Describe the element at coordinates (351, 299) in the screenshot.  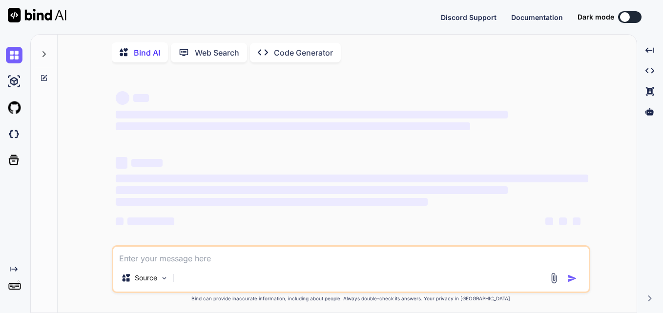
I see `p: Bind can provide inaccurate information, including about people. Always double-check its answers....` at that location.